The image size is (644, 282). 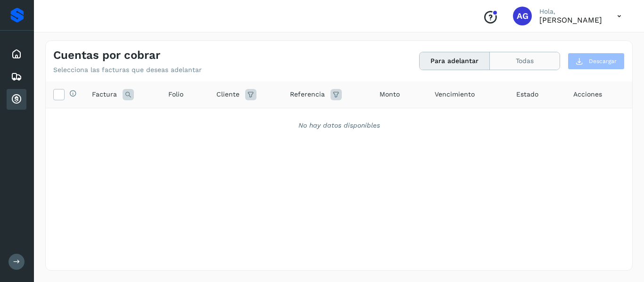 What do you see at coordinates (596, 61) in the screenshot?
I see `button: Descargar` at bounding box center [596, 61].